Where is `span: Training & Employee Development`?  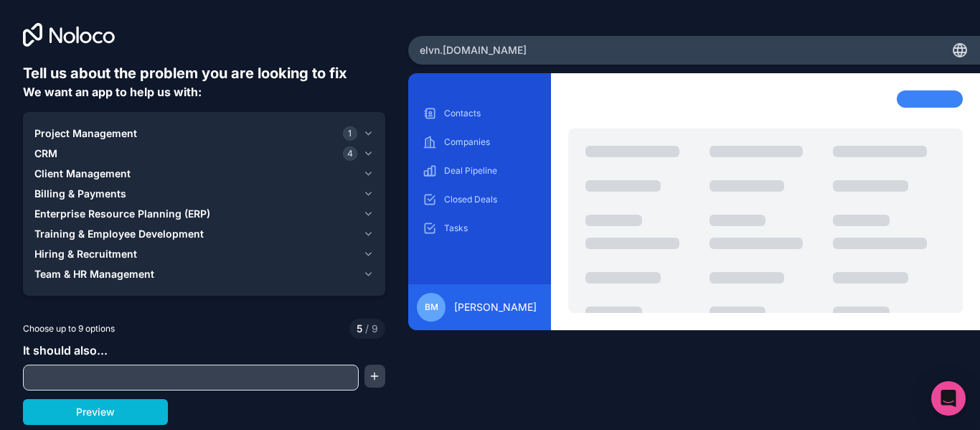 span: Training & Employee Development is located at coordinates (119, 234).